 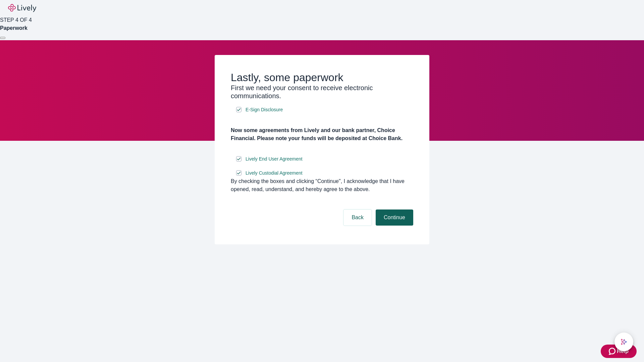 I want to click on img: Lively, so click(x=22, y=8).